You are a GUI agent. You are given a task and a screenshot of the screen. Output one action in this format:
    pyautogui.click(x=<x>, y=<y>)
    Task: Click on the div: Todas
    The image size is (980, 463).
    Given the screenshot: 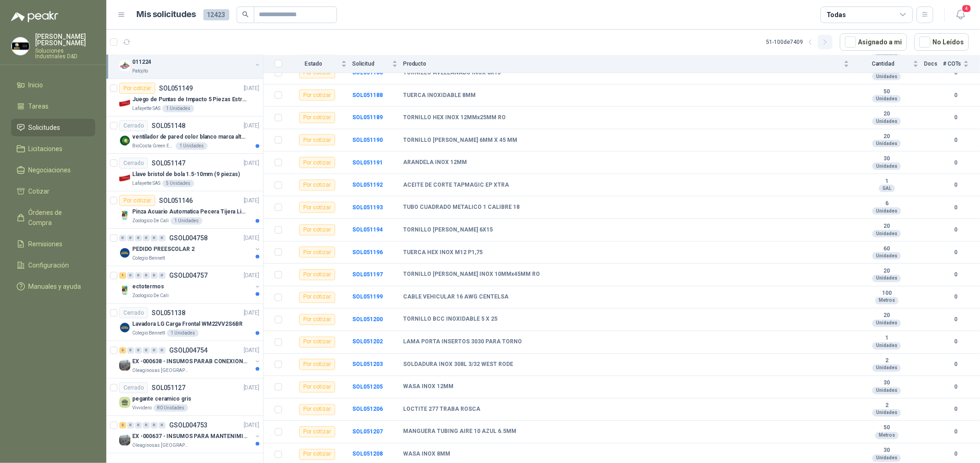 What is the action you would take?
    pyautogui.click(x=836, y=15)
    